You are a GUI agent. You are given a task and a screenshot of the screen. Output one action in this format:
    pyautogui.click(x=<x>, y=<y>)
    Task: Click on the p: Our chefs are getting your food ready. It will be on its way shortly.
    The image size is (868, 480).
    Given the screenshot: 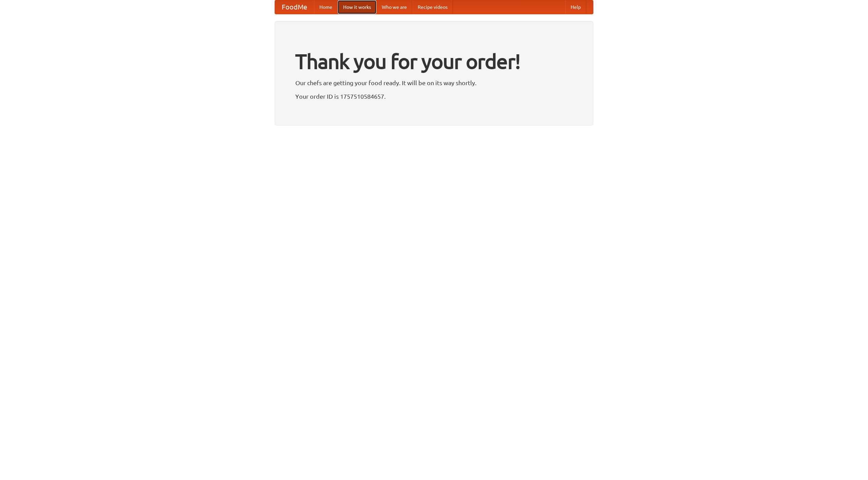 What is the action you would take?
    pyautogui.click(x=434, y=82)
    